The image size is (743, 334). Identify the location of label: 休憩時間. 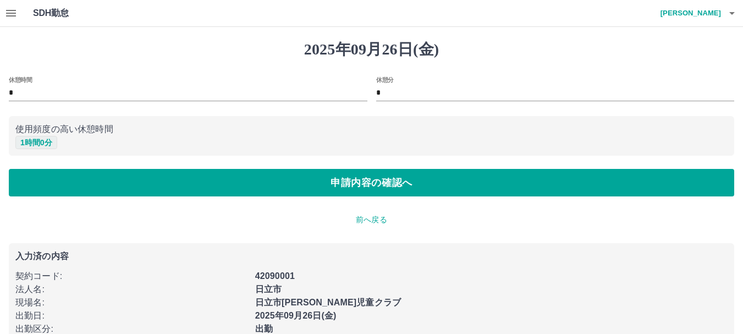
(20, 79).